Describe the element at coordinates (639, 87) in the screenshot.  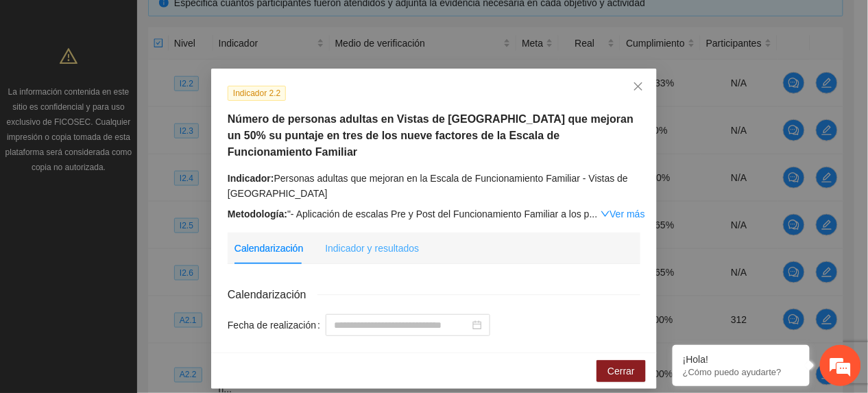
I see `button: Close` at that location.